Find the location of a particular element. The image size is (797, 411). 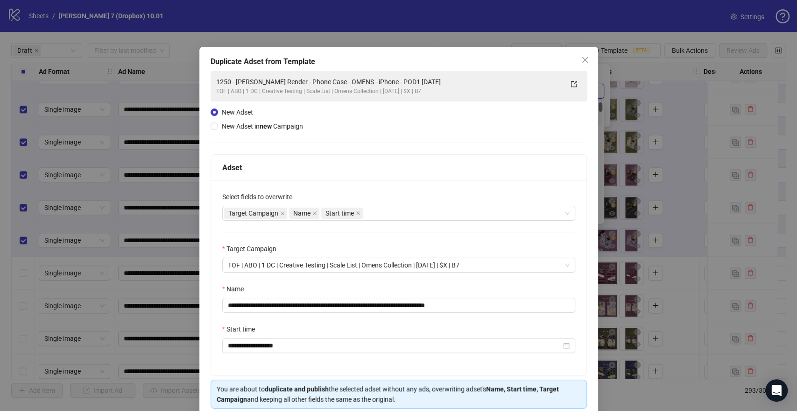

label: Select fields to overwrite is located at coordinates (260, 197).